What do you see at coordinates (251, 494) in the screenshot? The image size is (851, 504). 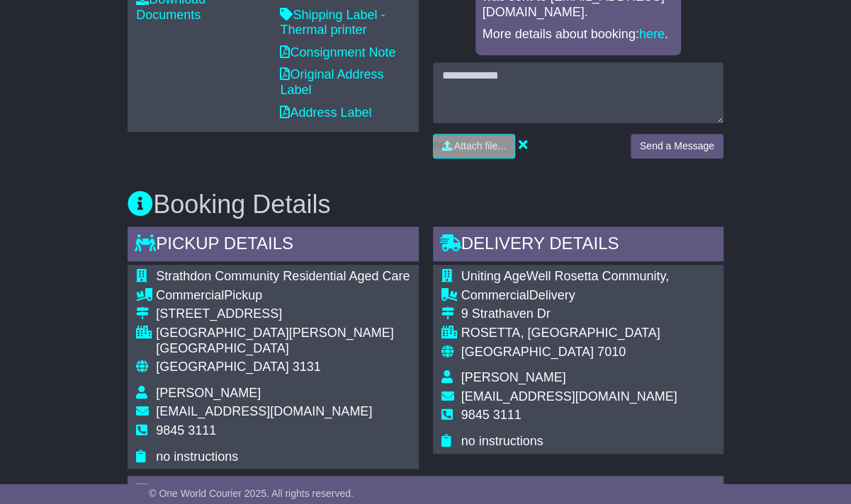 I see `span: © One World Courier 2025. All rights reserved.` at bounding box center [251, 494].